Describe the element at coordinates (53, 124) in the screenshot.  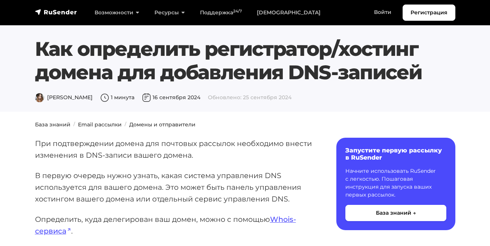
I see `a: База знаний` at that location.